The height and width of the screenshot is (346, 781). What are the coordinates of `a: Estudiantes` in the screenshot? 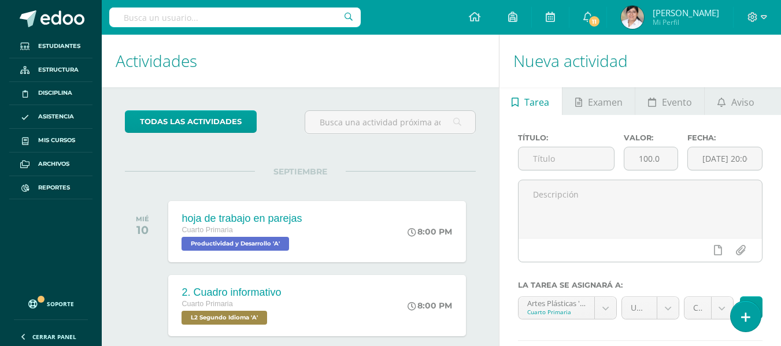 It's located at (51, 46).